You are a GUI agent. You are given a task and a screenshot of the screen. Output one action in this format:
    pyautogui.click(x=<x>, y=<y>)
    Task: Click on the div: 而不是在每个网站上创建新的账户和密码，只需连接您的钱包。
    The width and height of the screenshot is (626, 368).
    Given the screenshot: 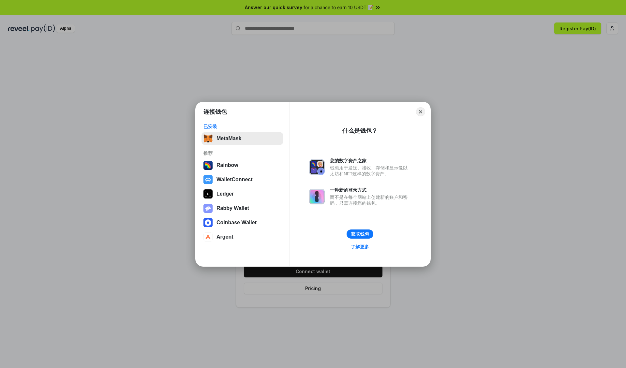 What is the action you would take?
    pyautogui.click(x=370, y=200)
    